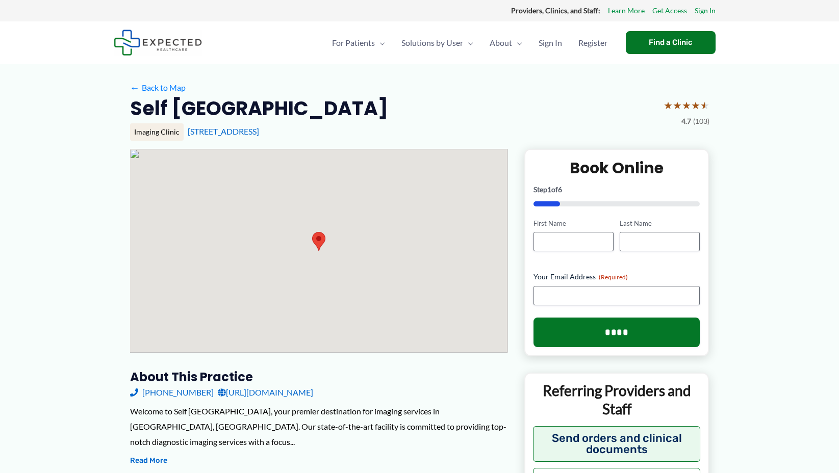 This screenshot has width=839, height=473. Describe the element at coordinates (617, 190) in the screenshot. I see `p: Step of` at that location.